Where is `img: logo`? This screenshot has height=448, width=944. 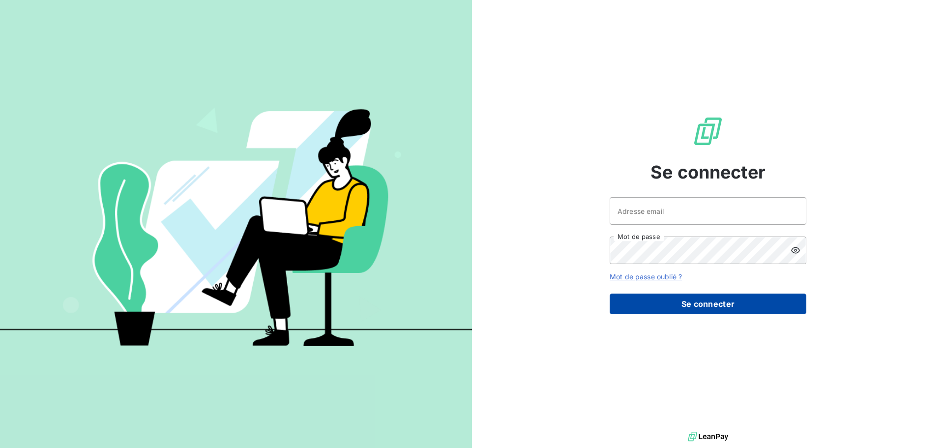
img: logo is located at coordinates (708, 437).